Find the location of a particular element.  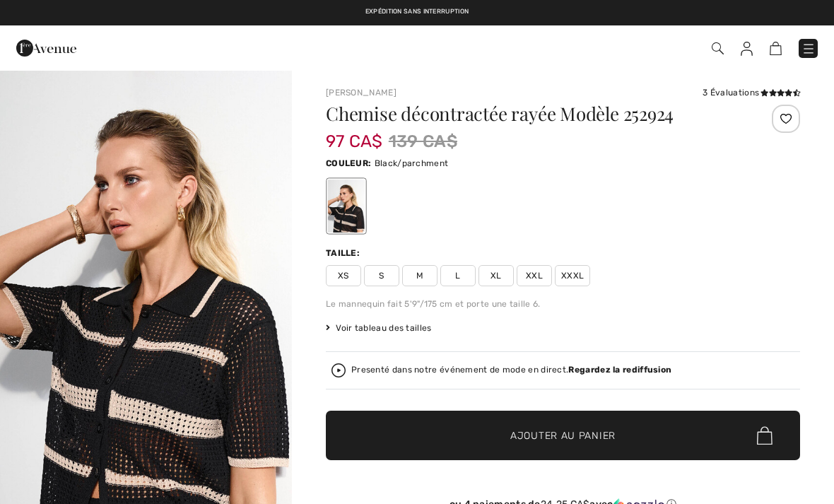

img: Recherche is located at coordinates (718, 48).